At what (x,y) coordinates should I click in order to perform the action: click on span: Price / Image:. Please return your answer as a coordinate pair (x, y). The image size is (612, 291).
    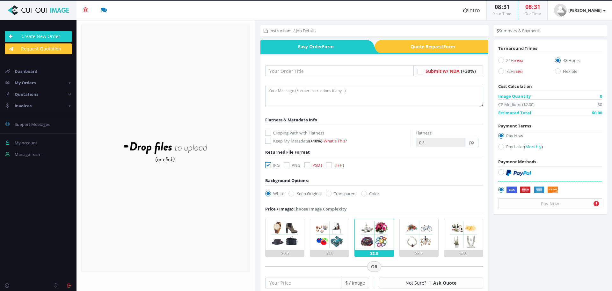
    Looking at the image, I should click on (279, 209).